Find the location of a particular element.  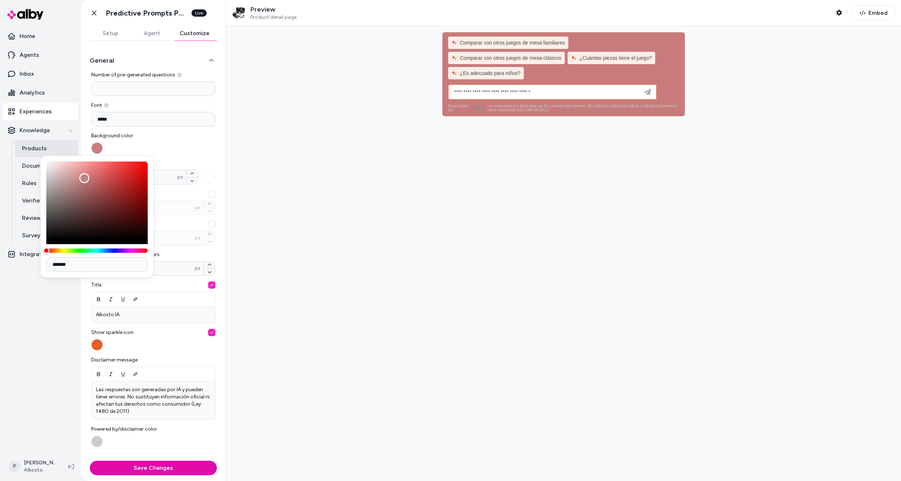

a: Agents is located at coordinates (41, 55).